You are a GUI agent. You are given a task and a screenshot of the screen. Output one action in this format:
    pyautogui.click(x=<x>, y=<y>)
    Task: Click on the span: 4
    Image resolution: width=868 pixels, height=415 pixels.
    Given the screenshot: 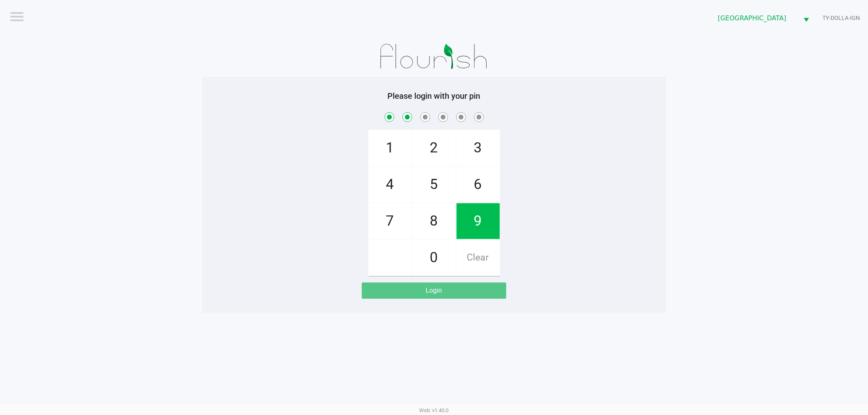 What is the action you would take?
    pyautogui.click(x=390, y=185)
    